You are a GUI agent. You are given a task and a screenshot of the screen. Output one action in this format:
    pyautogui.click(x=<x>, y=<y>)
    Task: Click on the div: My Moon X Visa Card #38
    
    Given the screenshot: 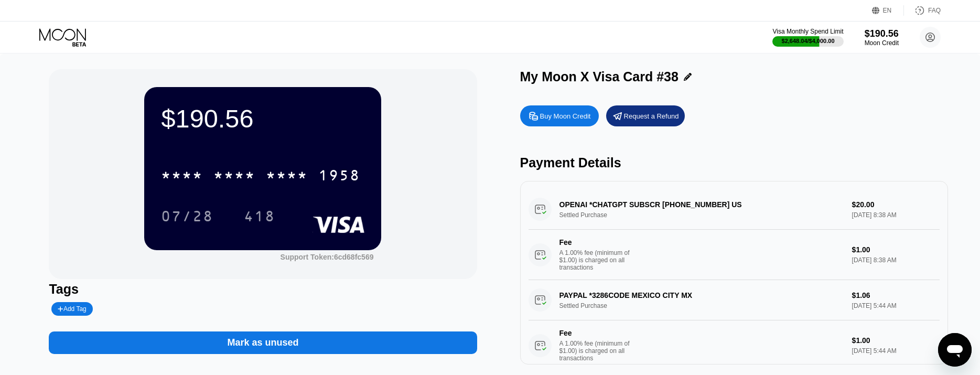 What is the action you would take?
    pyautogui.click(x=599, y=77)
    